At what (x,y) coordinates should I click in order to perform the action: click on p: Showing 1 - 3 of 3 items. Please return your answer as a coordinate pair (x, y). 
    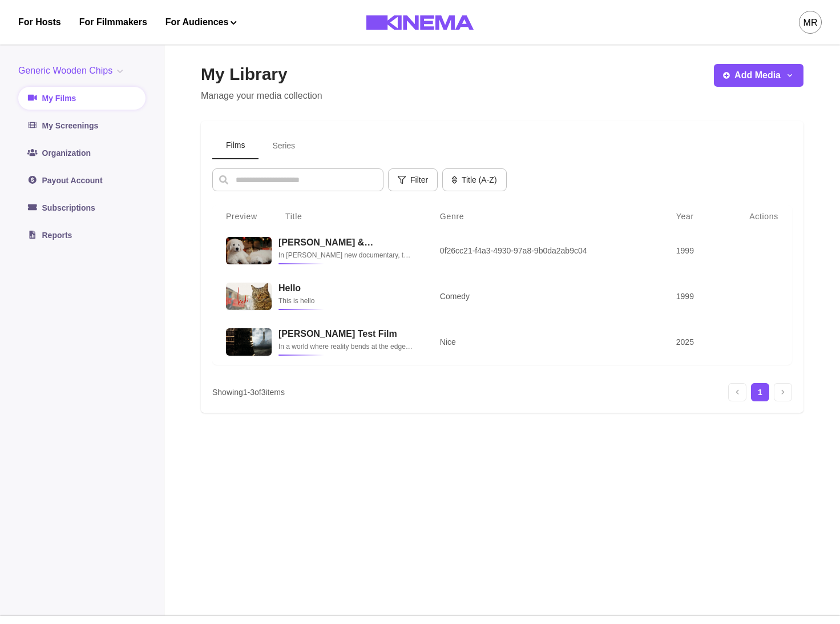
    Looking at the image, I should click on (248, 393).